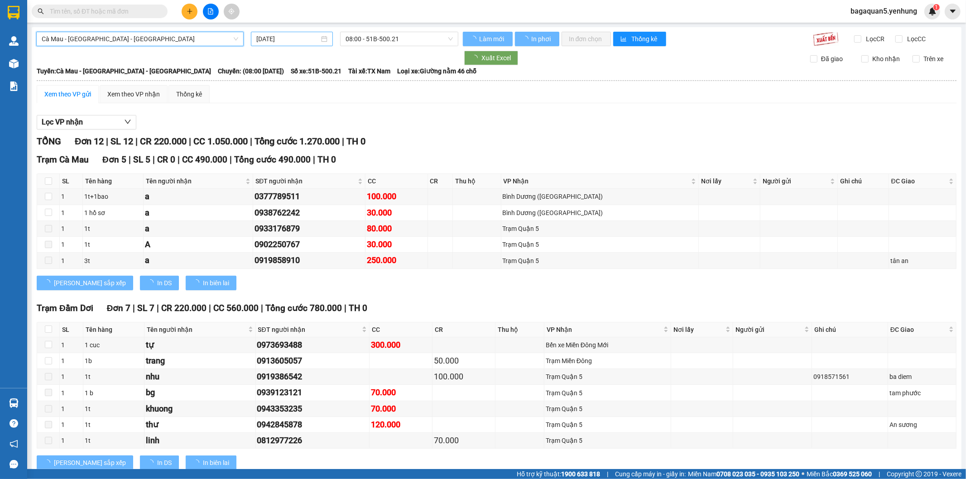 This screenshot has height=479, width=966. What do you see at coordinates (14, 464) in the screenshot?
I see `span: message` at bounding box center [14, 464].